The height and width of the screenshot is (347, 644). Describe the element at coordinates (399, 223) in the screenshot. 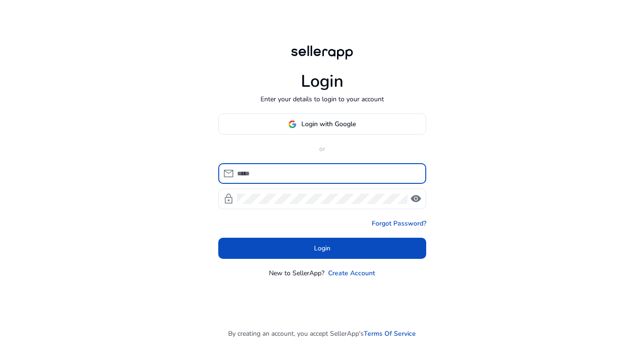

I see `a: Forgot Password?` at that location.